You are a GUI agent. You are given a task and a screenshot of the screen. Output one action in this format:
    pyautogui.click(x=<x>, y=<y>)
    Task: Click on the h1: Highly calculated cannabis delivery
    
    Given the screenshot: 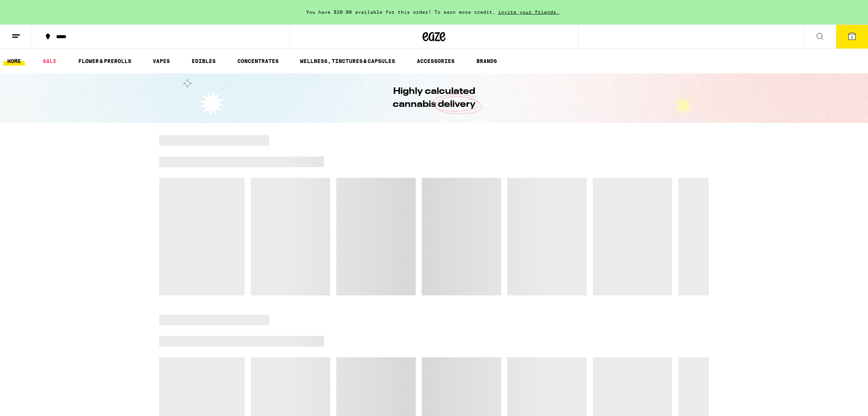 What is the action you would take?
    pyautogui.click(x=434, y=98)
    